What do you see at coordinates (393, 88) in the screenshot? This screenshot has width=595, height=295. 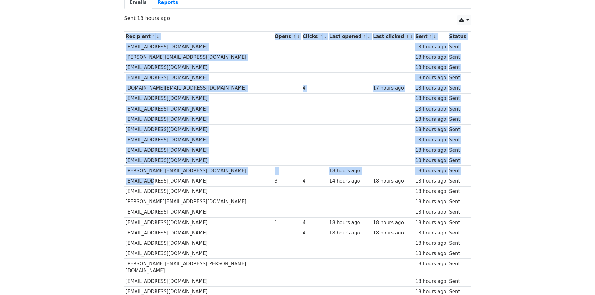 I see `div: 17 hours ago` at bounding box center [393, 88].